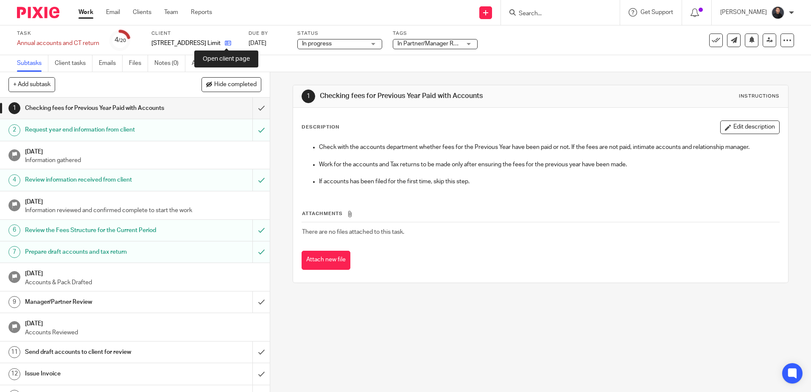  I want to click on p: Accounts & Pack Drafted, so click(143, 283).